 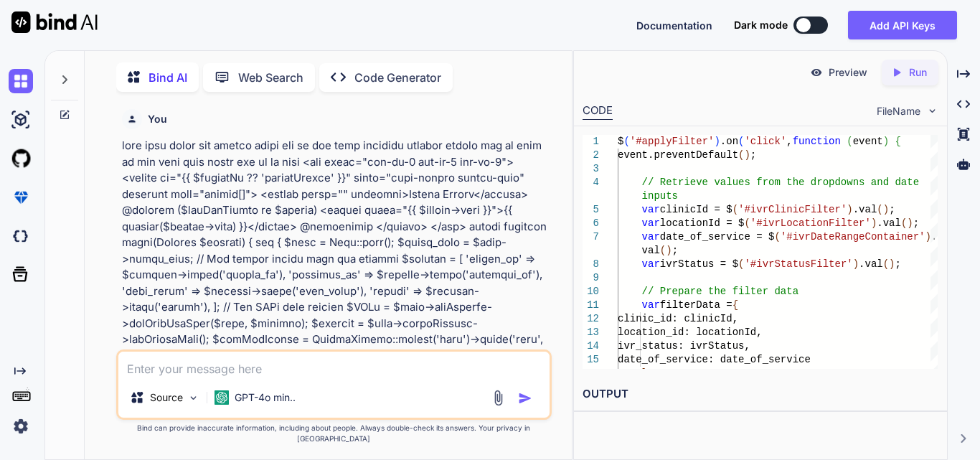 What do you see at coordinates (591, 346) in the screenshot?
I see `div: 14` at bounding box center [591, 346].